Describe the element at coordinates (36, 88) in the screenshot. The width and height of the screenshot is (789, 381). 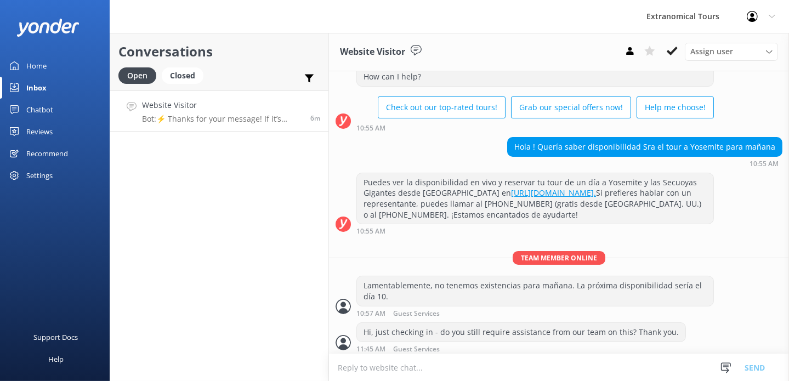
I see `div: Inbox` at that location.